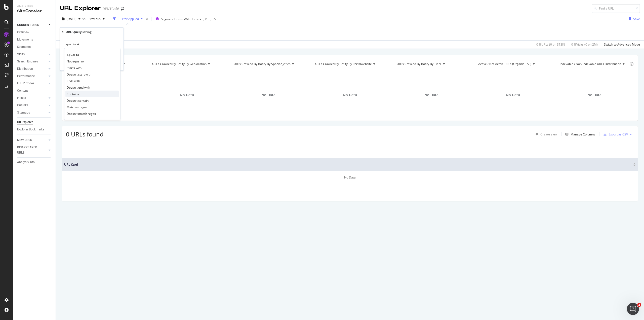 This screenshot has height=320, width=644. What do you see at coordinates (32, 105) in the screenshot?
I see `a: Outlinks` at bounding box center [32, 105].